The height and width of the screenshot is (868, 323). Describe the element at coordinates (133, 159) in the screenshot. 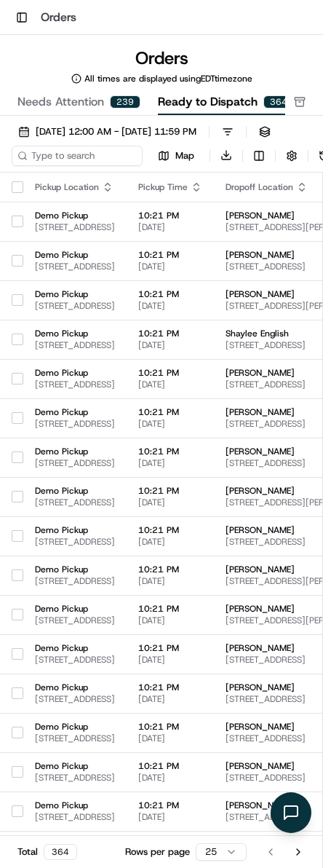

I see `div: We're available if you need us!` at that location.